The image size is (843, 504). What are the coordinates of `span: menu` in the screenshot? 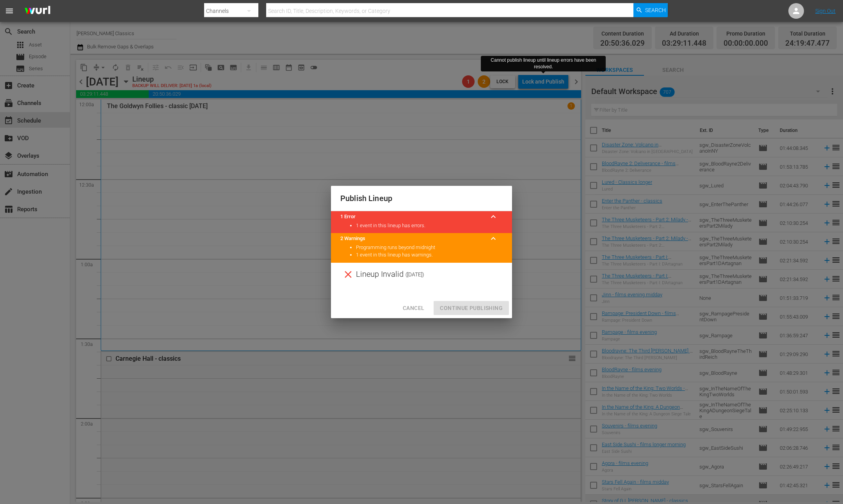 It's located at (9, 11).